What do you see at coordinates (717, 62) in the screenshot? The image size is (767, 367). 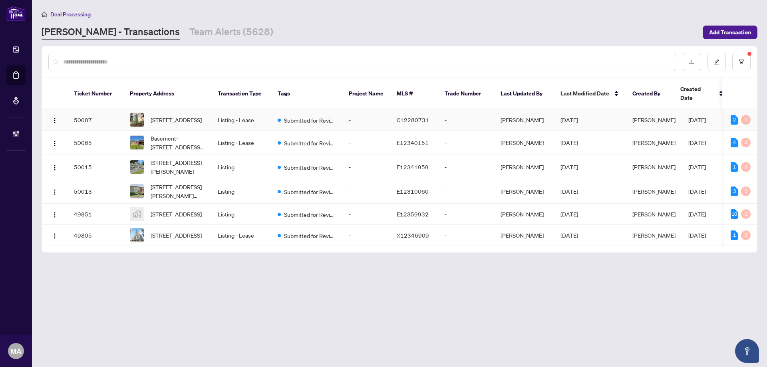 I see `button: edit` at bounding box center [717, 62].